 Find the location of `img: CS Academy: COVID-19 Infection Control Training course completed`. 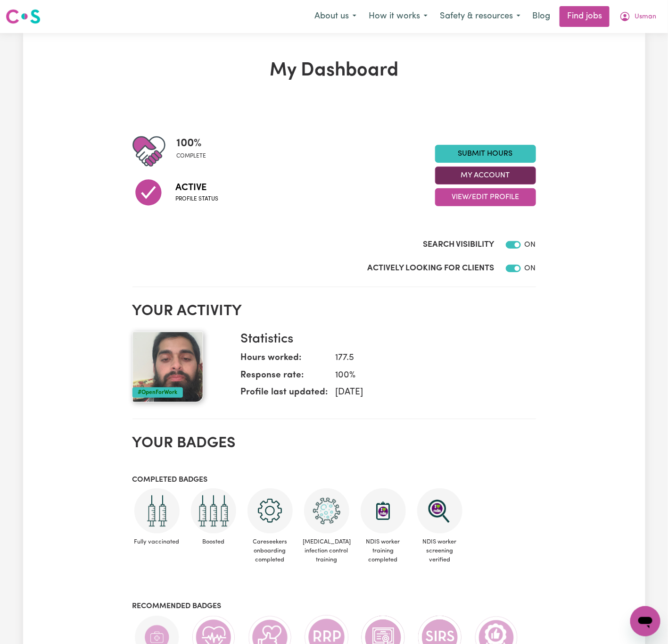

img: CS Academy: COVID-19 Infection Control Training course completed is located at coordinates (327, 511).